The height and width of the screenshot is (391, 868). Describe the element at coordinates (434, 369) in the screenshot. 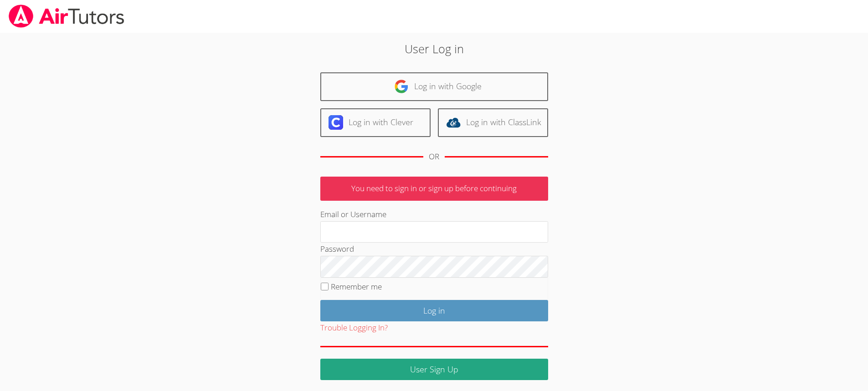

I see `a: User Sign Up` at that location.